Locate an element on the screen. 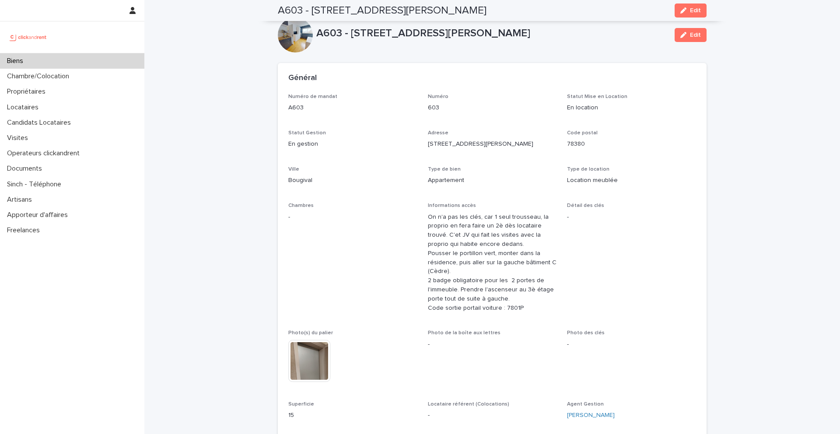 The width and height of the screenshot is (840, 434). h2: Général is located at coordinates (302, 78).